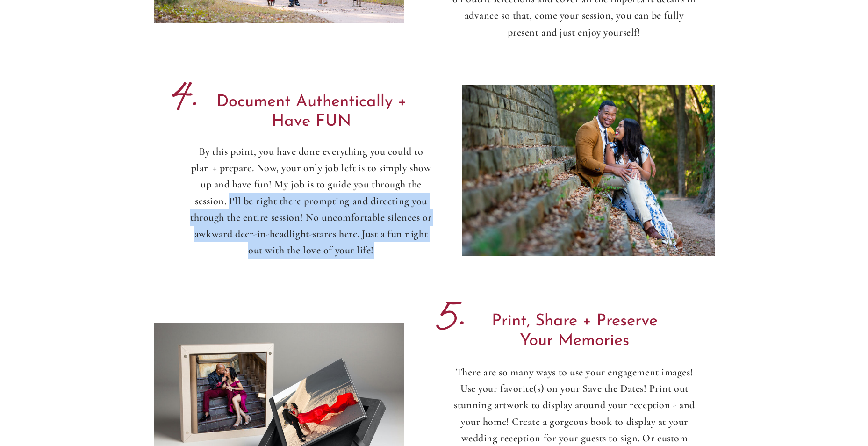 The image size is (868, 446). I want to click on p: By this point, you have done everything you could to plan + prepare. Now, your only job left is t..., so click(312, 203).